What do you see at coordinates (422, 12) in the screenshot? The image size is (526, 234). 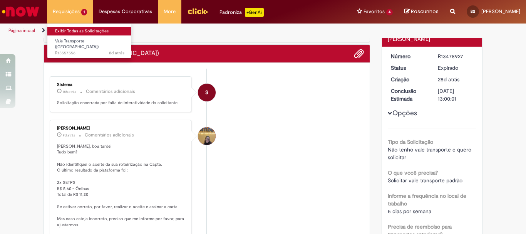 I see `a: Rascunhos` at bounding box center [422, 12].